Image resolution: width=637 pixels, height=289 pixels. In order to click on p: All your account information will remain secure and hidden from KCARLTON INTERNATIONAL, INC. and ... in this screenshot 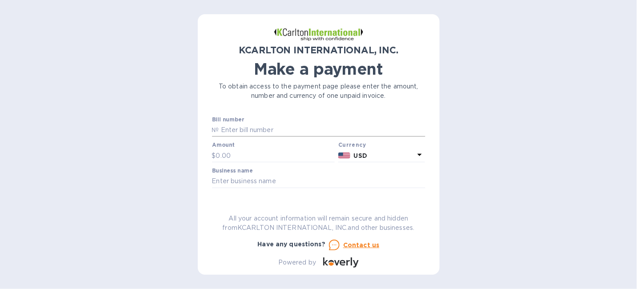, I will do `click(319, 223)`.